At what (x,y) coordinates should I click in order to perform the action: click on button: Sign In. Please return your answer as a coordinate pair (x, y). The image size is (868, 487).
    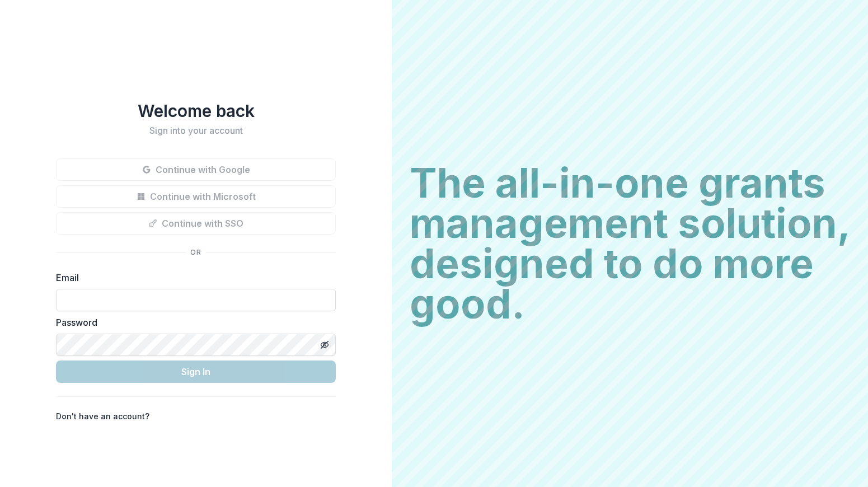
    Looking at the image, I should click on (196, 372).